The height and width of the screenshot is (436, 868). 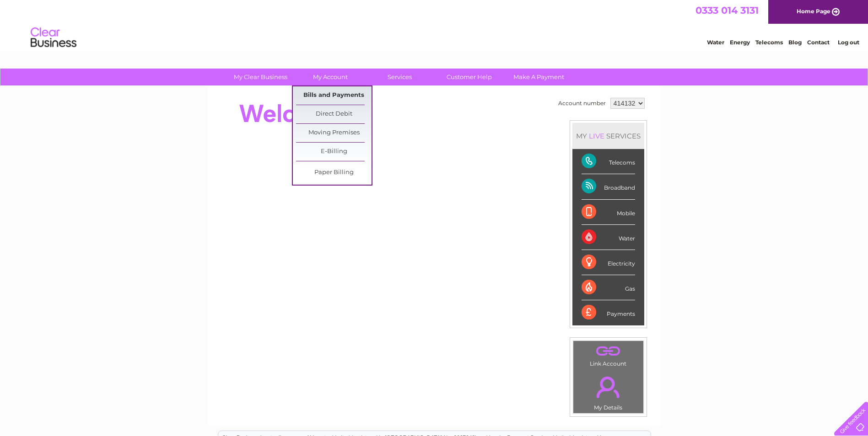 What do you see at coordinates (608, 313) in the screenshot?
I see `div: Payments` at bounding box center [608, 313].